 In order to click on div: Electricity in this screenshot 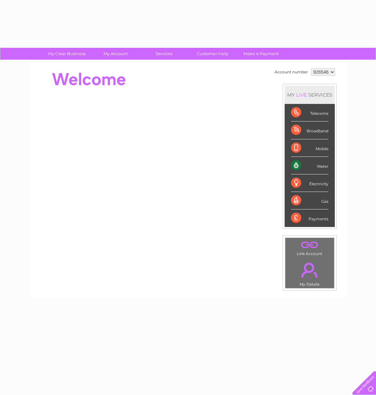, I will do `click(309, 183)`.